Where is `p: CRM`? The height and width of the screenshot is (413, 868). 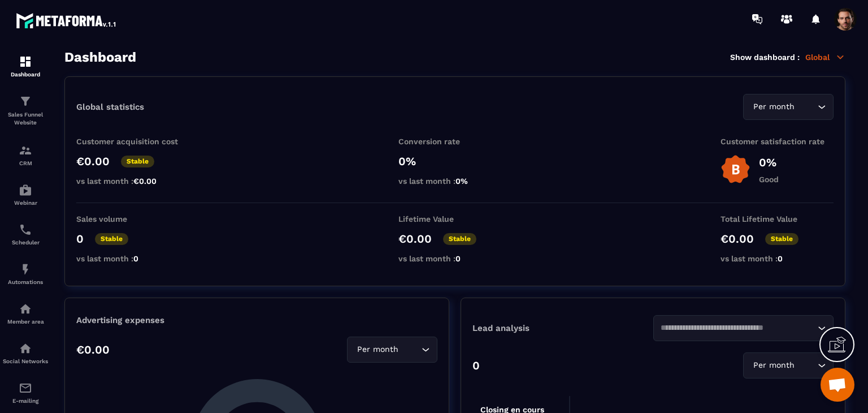 p: CRM is located at coordinates (26, 163).